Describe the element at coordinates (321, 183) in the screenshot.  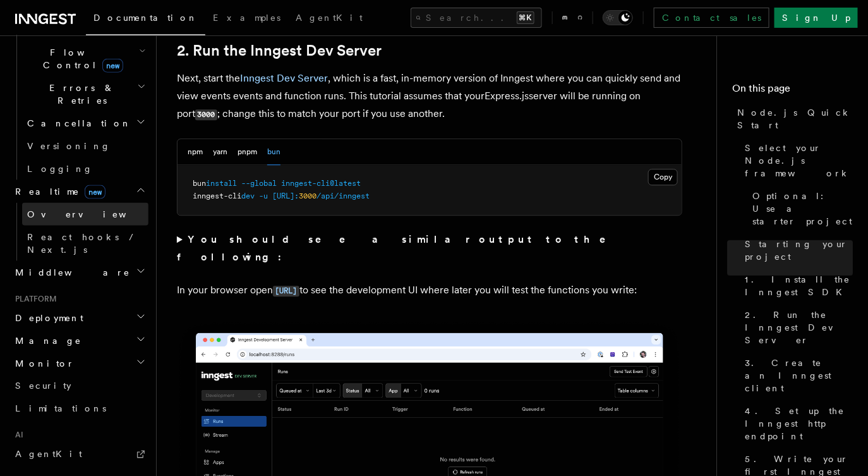
I see `span: inngest-cli@latest` at that location.